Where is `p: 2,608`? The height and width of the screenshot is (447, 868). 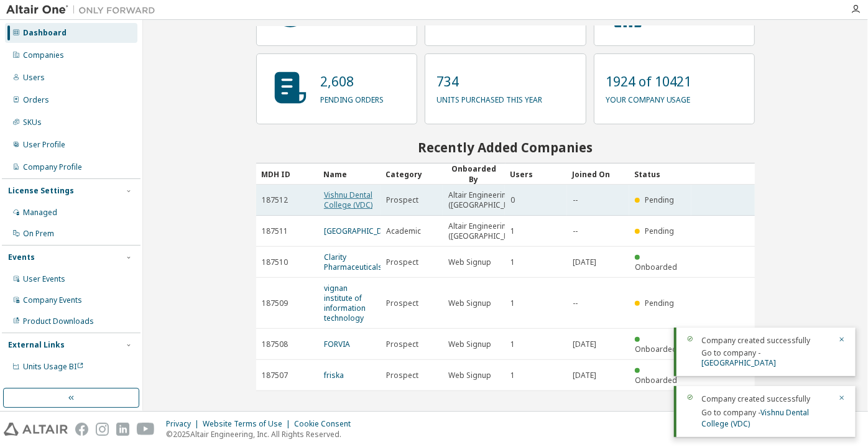
p: 2,608 is located at coordinates (352, 82).